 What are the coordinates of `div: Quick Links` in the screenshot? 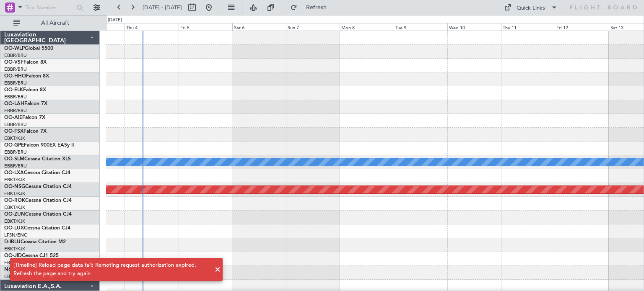 It's located at (531, 9).